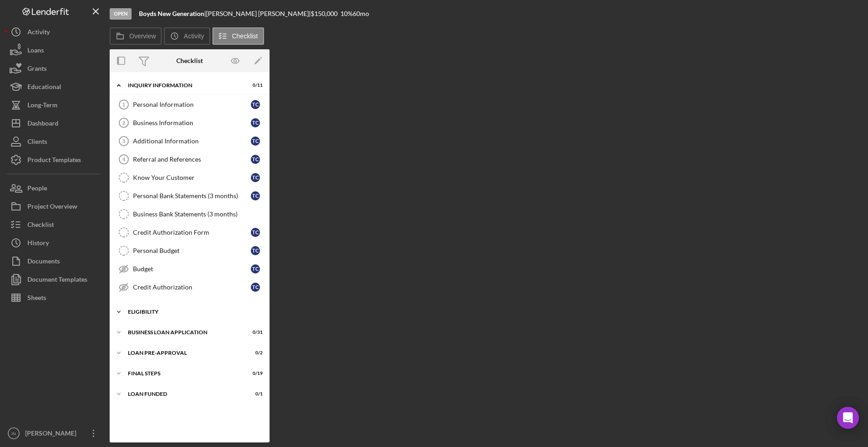  I want to click on button: Sheets, so click(55, 298).